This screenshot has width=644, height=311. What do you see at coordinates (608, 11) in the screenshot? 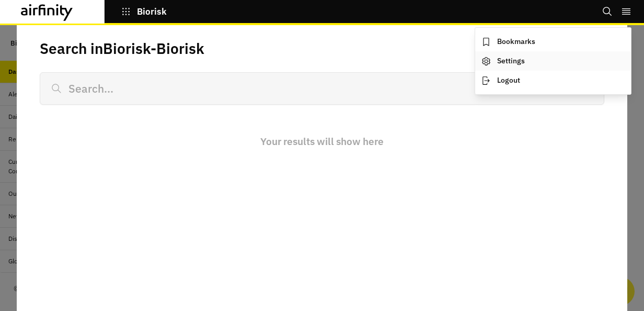
I see `button: Search` at bounding box center [608, 11].